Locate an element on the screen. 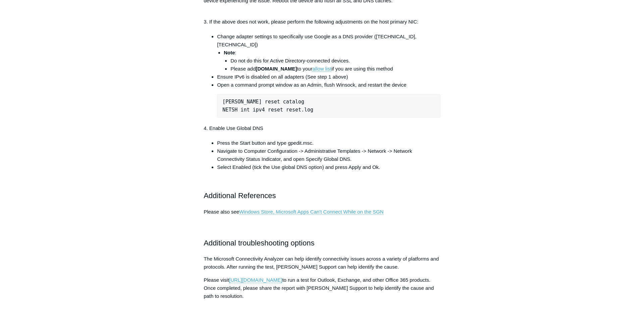  li: Select Enabled (tick the Use global DNS option) and press Apply and Ok. is located at coordinates (329, 167).